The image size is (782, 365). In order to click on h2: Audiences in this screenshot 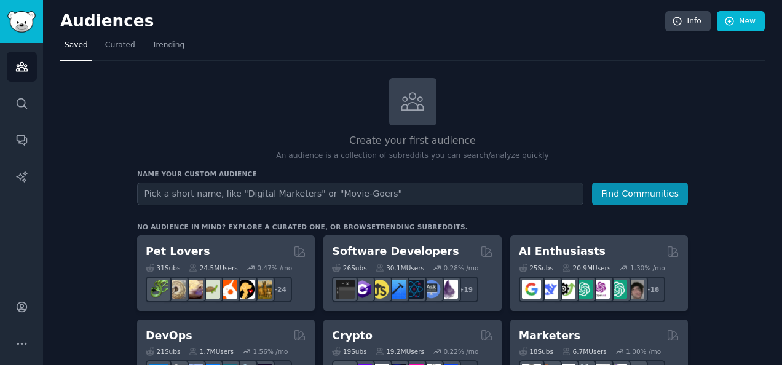, I will do `click(363, 22)`.